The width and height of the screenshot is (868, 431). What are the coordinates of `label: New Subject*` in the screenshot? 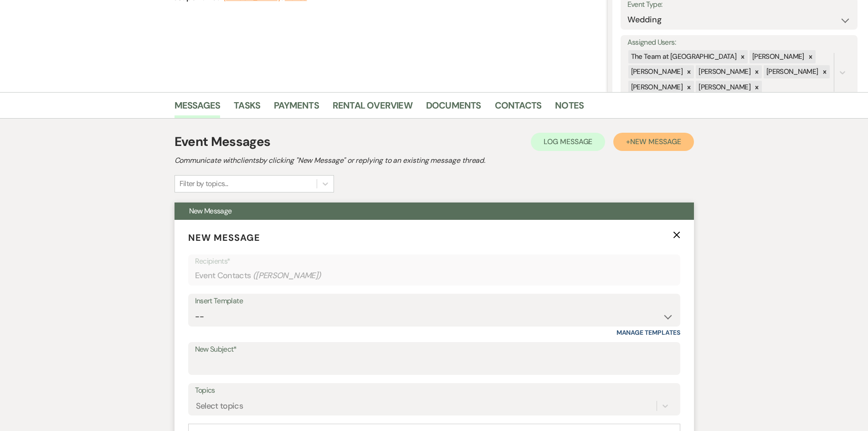 It's located at (434, 349).